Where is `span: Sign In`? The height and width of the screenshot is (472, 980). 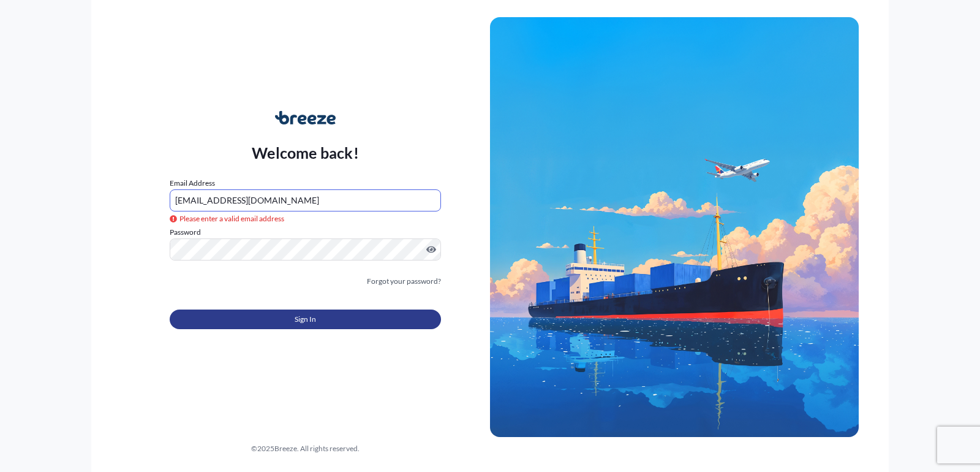 span: Sign In is located at coordinates (305, 320).